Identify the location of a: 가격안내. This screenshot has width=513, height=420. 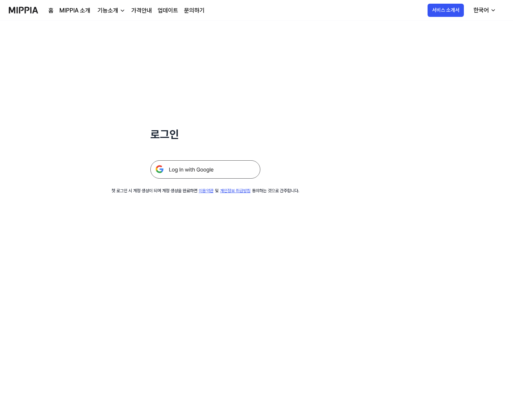
(141, 11).